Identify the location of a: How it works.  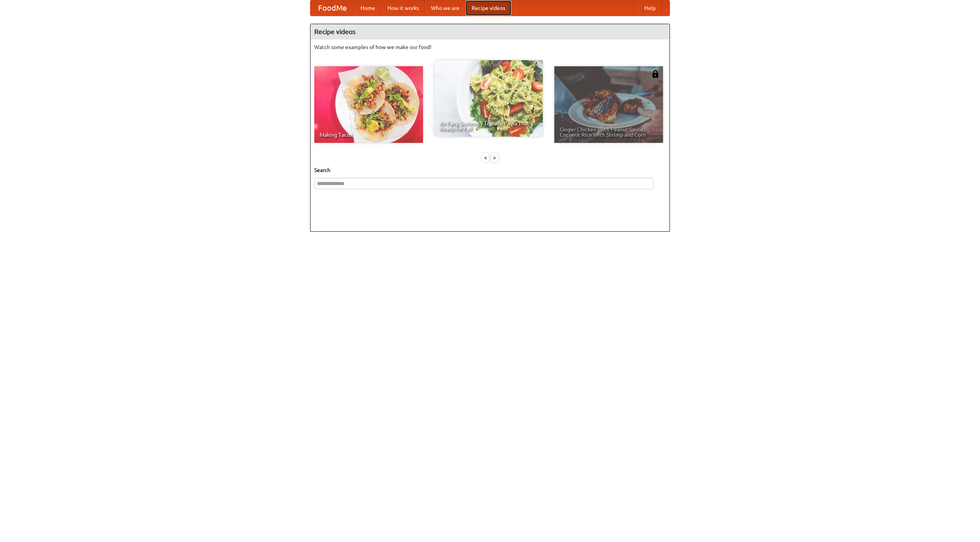
(403, 8).